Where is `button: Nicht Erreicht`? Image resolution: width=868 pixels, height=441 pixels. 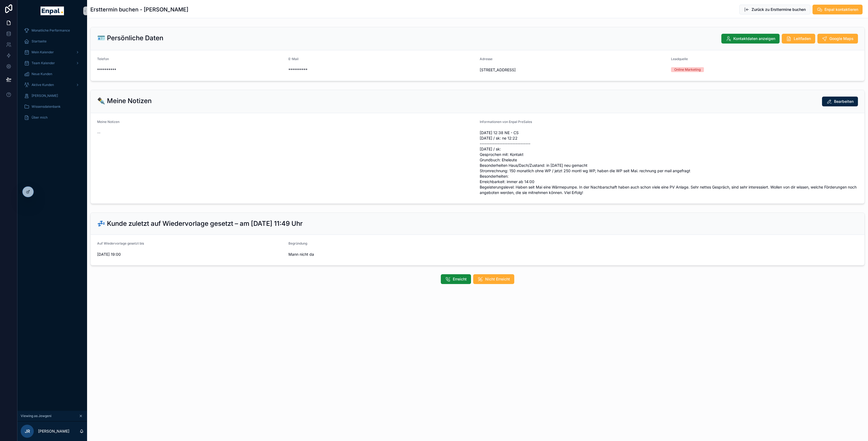 button: Nicht Erreicht is located at coordinates (494, 279).